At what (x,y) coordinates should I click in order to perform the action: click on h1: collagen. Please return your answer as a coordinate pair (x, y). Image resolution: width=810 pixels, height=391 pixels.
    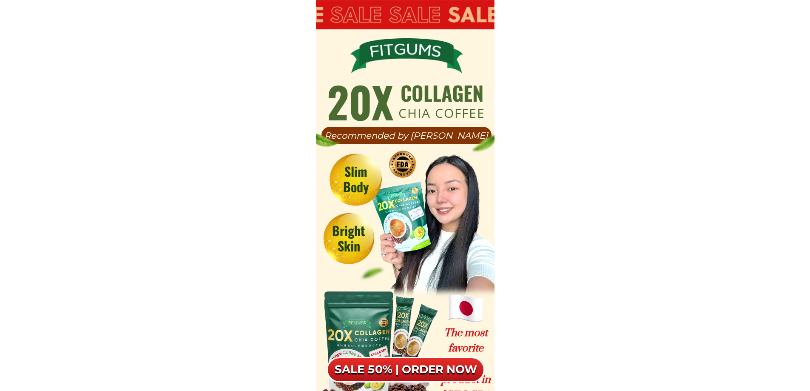
    Looking at the image, I should click on (442, 93).